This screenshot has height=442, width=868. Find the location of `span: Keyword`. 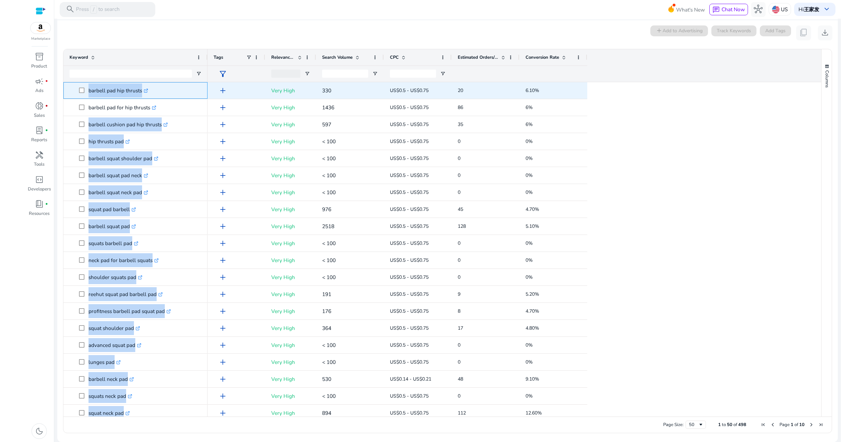

span: Keyword is located at coordinates (78, 57).